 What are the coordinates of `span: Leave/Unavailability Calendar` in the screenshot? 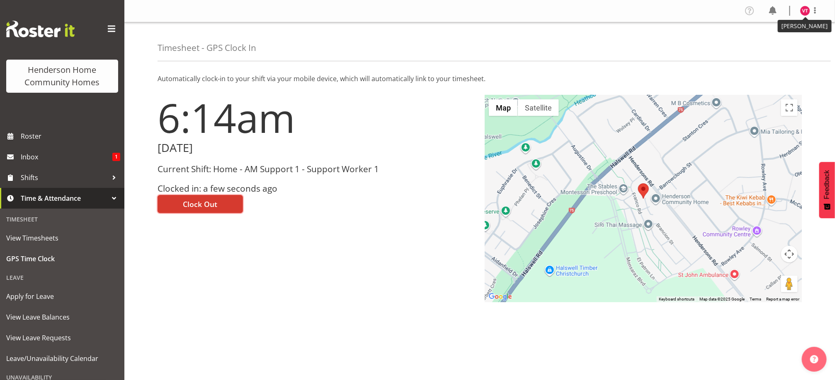 It's located at (62, 359).